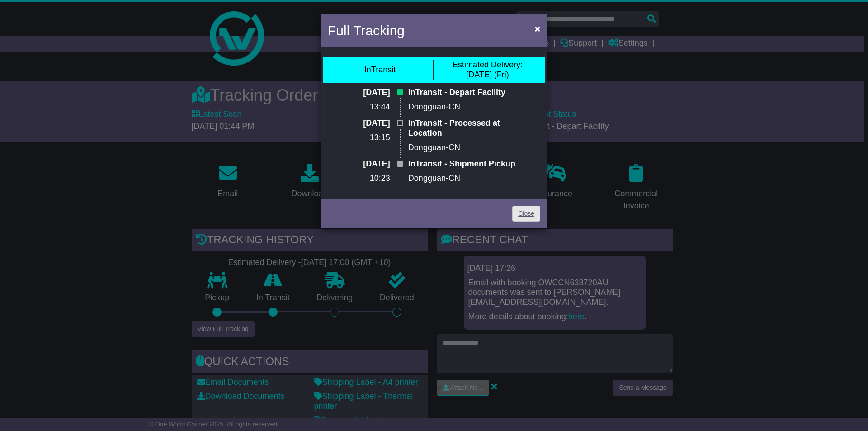  I want to click on p: InTransit - Depart Facility, so click(465, 93).